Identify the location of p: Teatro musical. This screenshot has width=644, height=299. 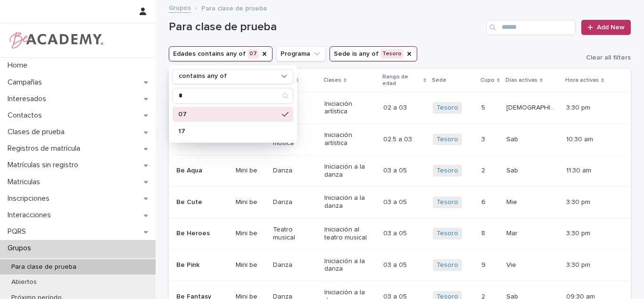
(295, 234).